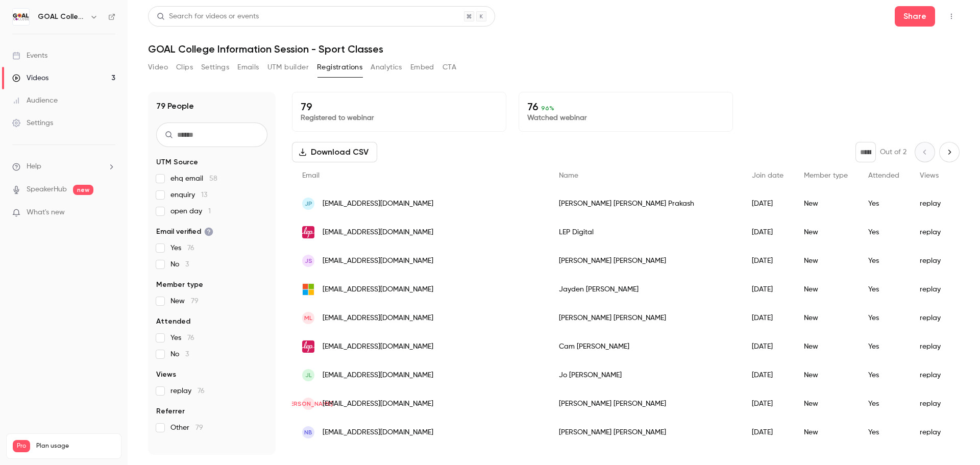  I want to click on button: UTM builder, so click(288, 67).